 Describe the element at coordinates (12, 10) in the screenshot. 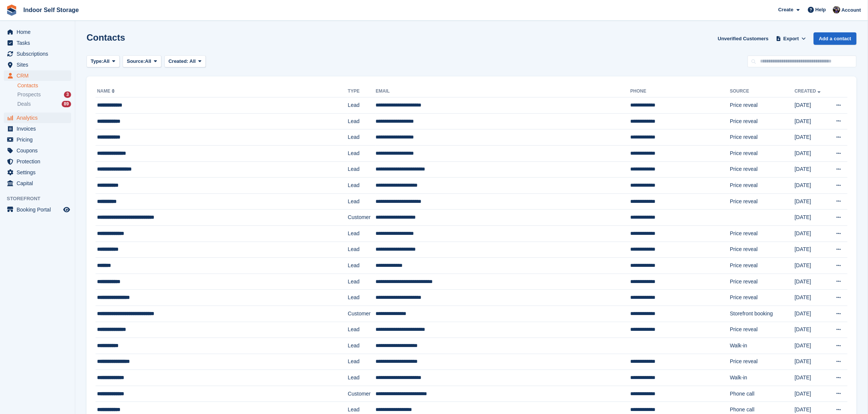

I see `img: stora-icon-8386f47178a22dfd0bd8f6a31ec36ba5ce8667c1dd55bd0f319d3a0aa187defe.svg` at that location.